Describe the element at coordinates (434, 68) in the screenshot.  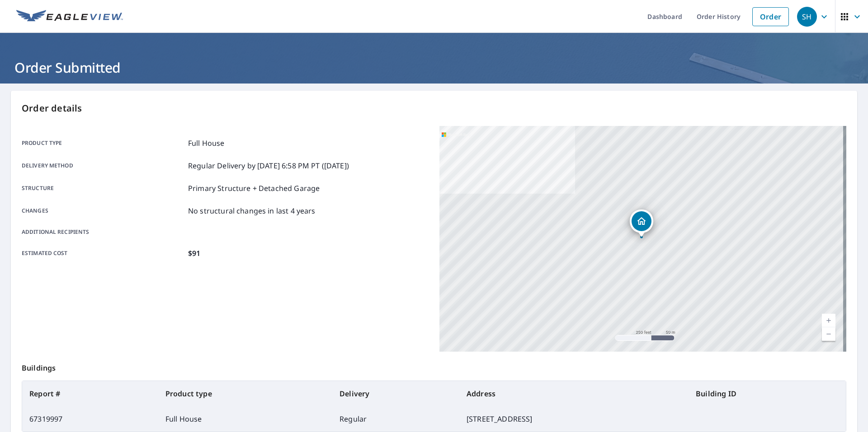
I see `h1: Order Submitted` at that location.